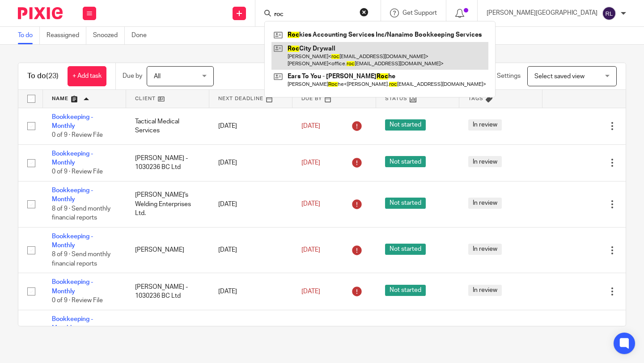  What do you see at coordinates (109, 35) in the screenshot?
I see `a: Snoozed` at bounding box center [109, 35].